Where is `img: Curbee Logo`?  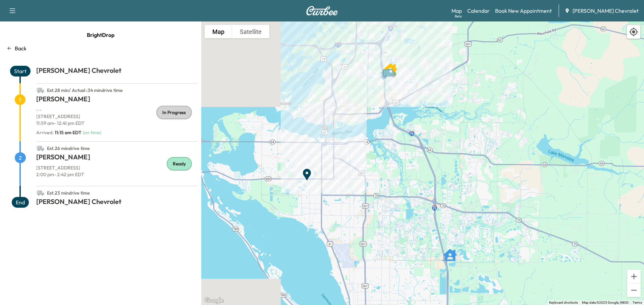 img: Curbee Logo is located at coordinates (322, 11).